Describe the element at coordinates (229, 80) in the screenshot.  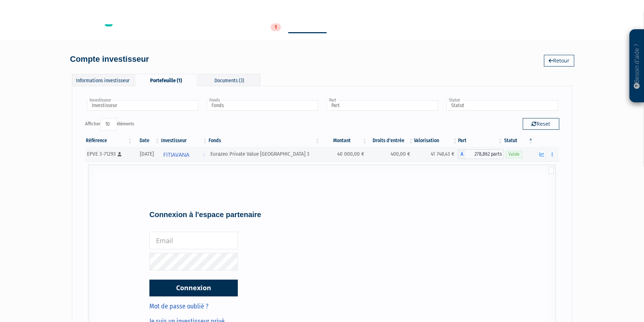
I see `div: Documents (3)` at that location.